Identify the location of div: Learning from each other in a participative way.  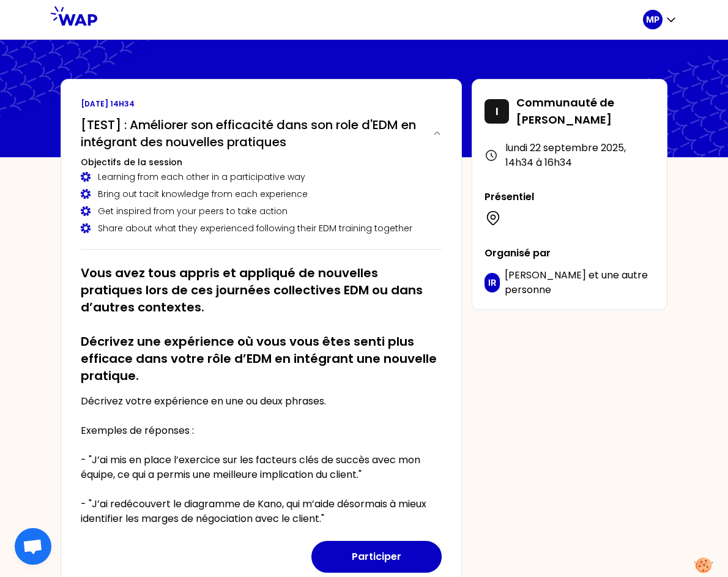
(261, 177).